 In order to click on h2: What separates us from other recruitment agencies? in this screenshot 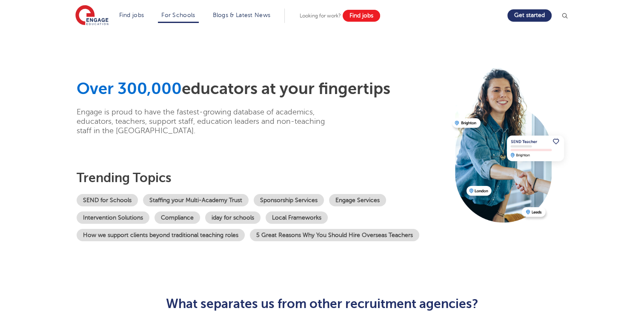, I will do `click(322, 304)`.